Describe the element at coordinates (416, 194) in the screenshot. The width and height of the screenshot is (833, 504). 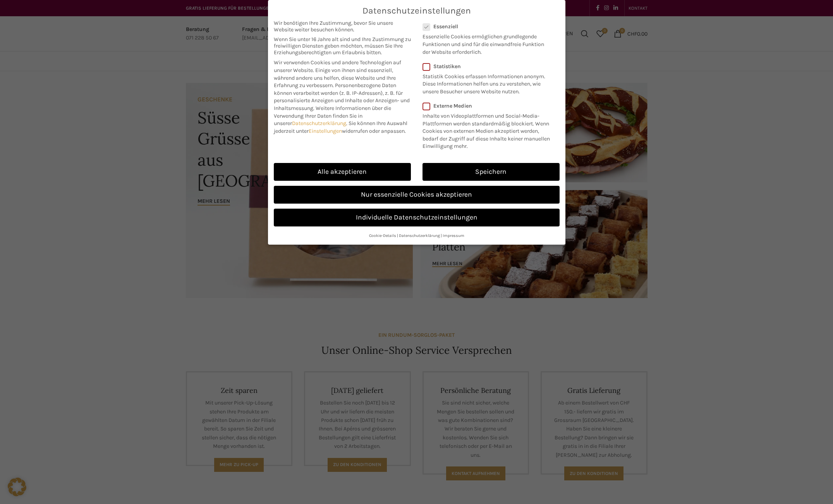
I see `a: Nur essenzielle Cookies akzeptieren` at that location.